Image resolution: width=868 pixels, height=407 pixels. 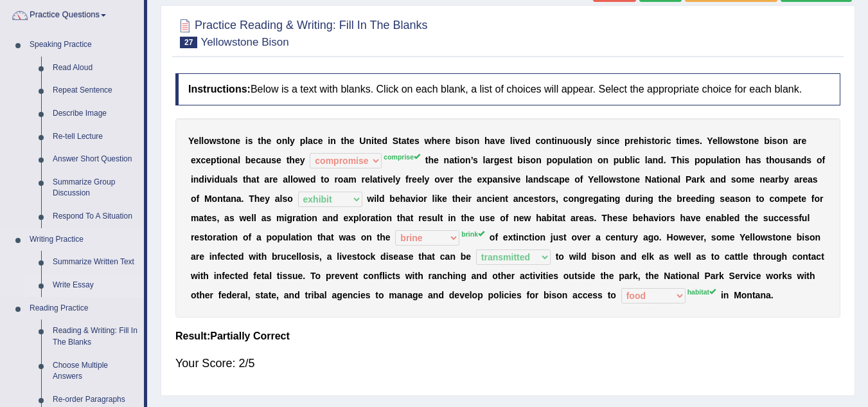 What do you see at coordinates (95, 137) in the screenshot?
I see `a: Re-tell Lecture` at bounding box center [95, 137].